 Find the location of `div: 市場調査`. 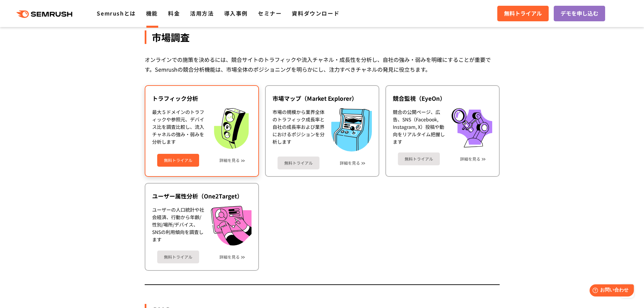

div: 市場調査 is located at coordinates (322, 37).